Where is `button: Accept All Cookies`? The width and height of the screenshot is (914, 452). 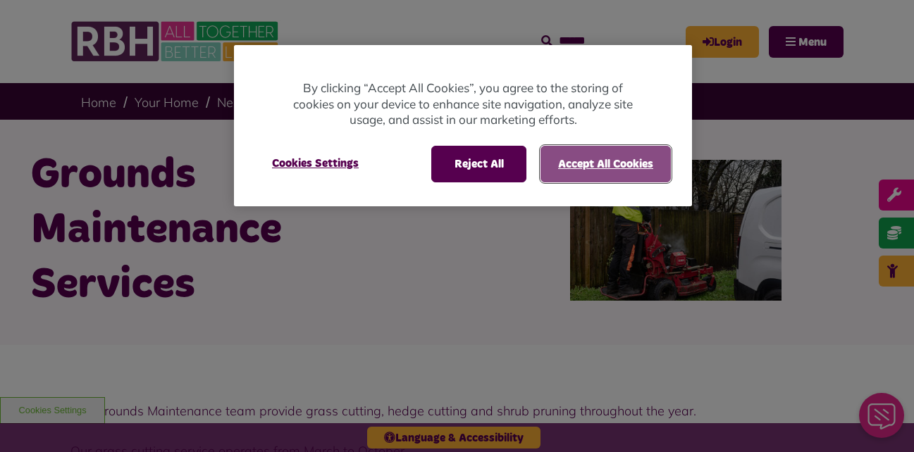 button: Accept All Cookies is located at coordinates (605, 164).